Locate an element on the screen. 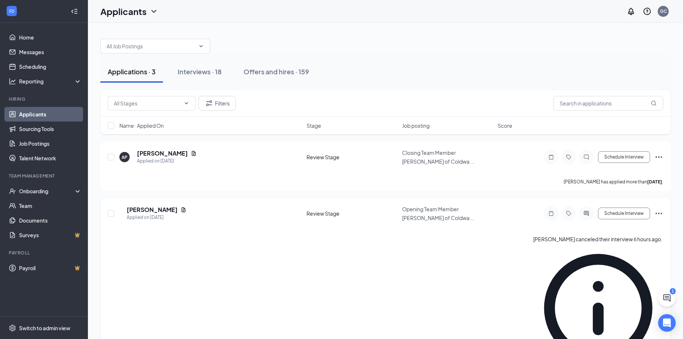 This screenshot has height=339, width=683. a: Sourcing Tools is located at coordinates (50, 129).